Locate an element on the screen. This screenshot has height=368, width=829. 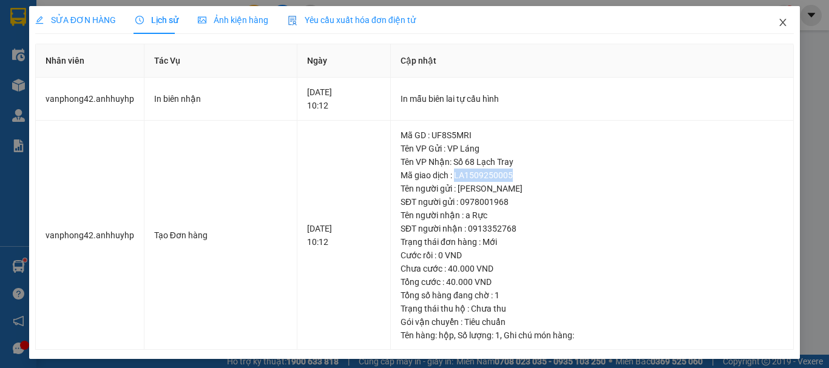
div: Tổng cước : 40.000 VND is located at coordinates (592, 282).